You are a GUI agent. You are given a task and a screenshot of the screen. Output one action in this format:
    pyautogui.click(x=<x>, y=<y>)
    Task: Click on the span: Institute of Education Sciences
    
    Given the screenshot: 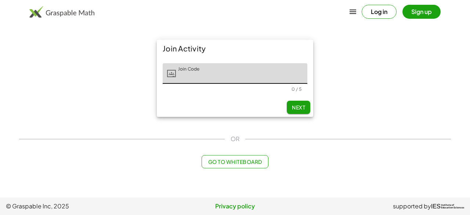 What is the action you would take?
    pyautogui.click(x=452, y=206)
    